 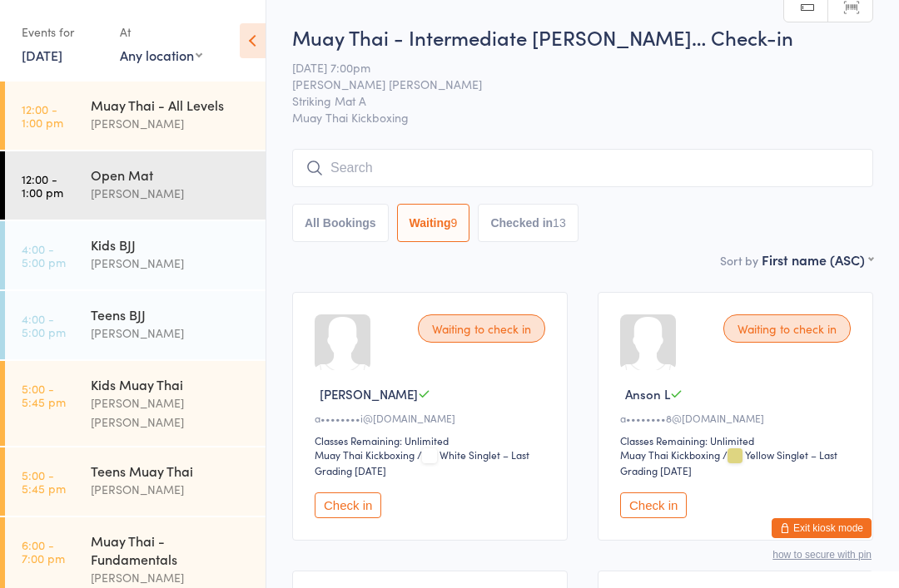 I want to click on button: Checked in13, so click(x=528, y=223).